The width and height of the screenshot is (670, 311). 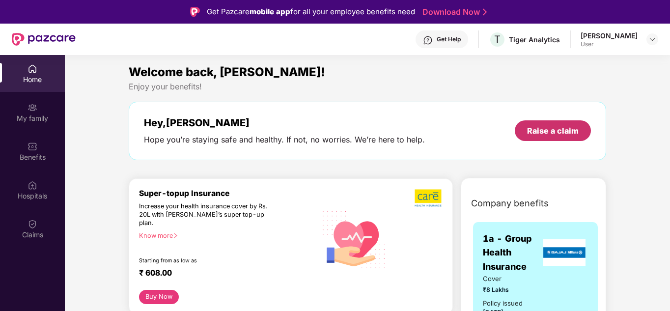 What do you see at coordinates (195, 12) in the screenshot?
I see `img: Logo` at bounding box center [195, 12].